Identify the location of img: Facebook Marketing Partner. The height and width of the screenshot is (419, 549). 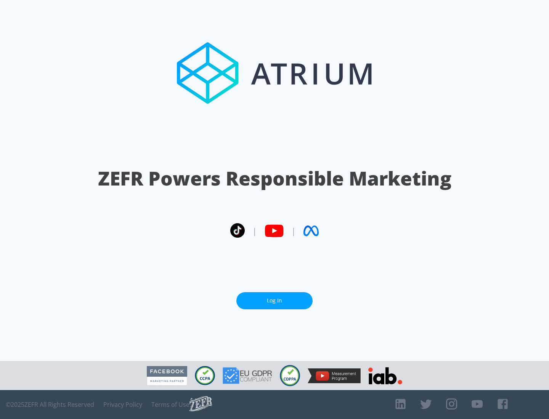
(167, 376).